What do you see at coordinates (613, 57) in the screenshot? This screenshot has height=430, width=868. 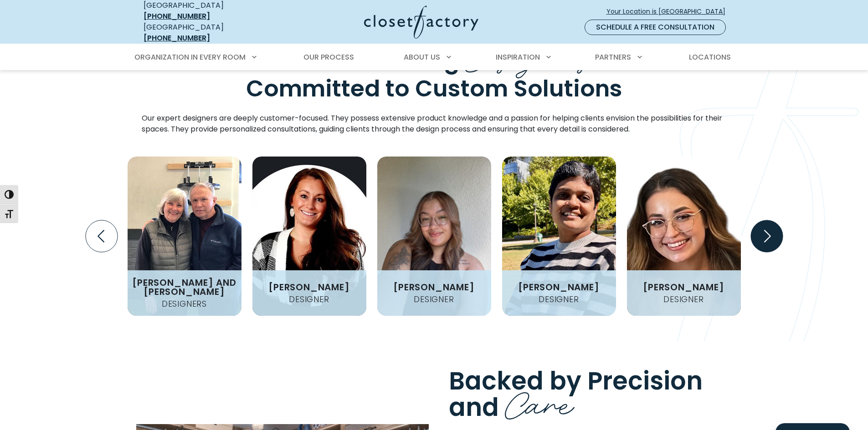 I see `span: Partners` at bounding box center [613, 57].